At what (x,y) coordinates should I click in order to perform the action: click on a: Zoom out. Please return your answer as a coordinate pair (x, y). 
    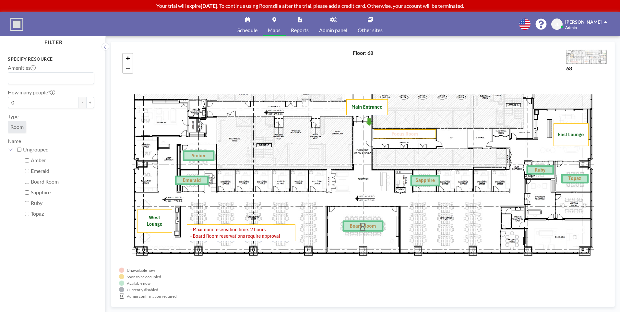
    Looking at the image, I should click on (128, 68).